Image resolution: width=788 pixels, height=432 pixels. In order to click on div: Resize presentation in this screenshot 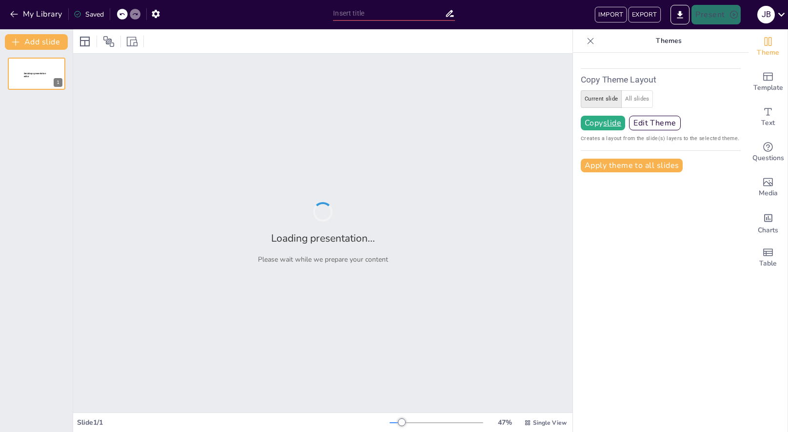, I will do `click(132, 41)`.